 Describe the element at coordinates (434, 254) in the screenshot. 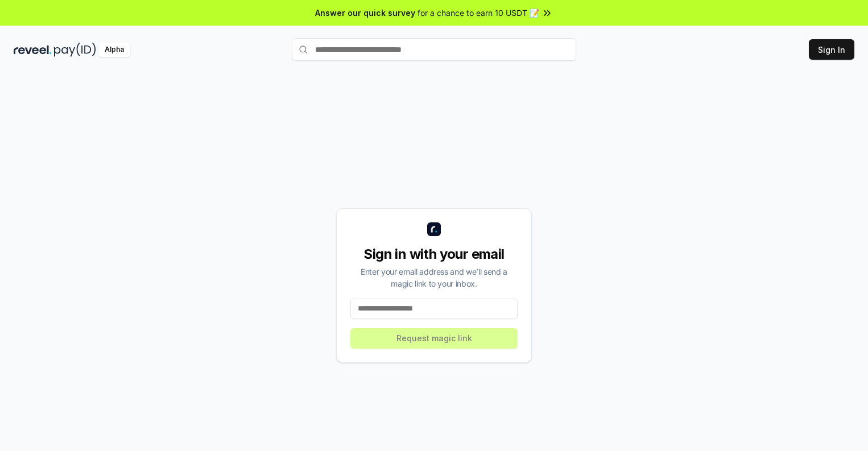

I see `div: Sign in with your email` at that location.